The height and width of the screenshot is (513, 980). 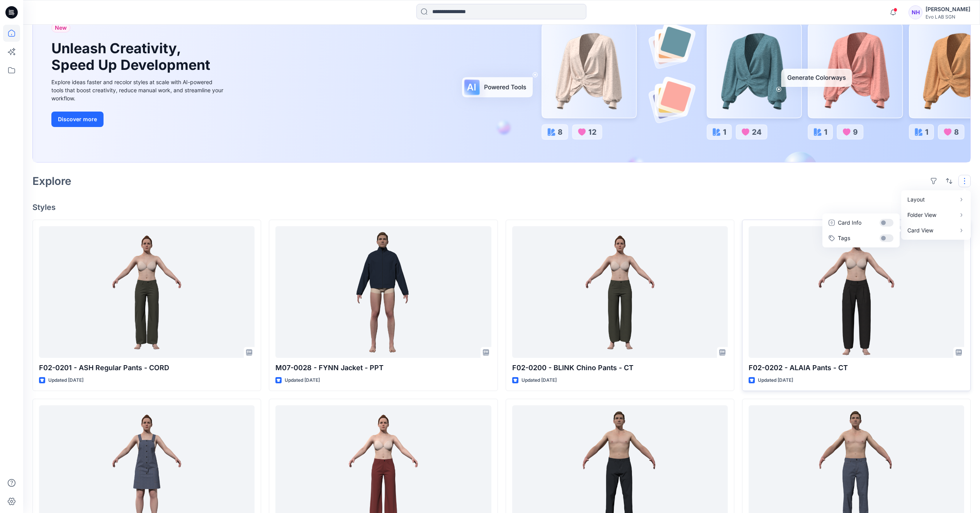 What do you see at coordinates (916, 12) in the screenshot?
I see `div: NH` at bounding box center [916, 12].